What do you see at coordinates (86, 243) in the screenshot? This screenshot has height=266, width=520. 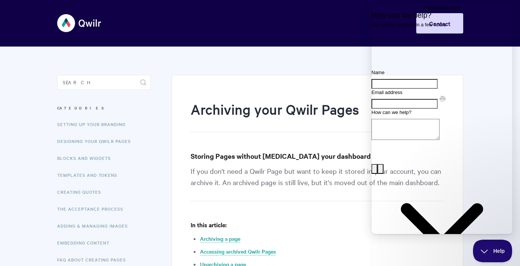 I see `a: Embedding Content` at bounding box center [86, 243].